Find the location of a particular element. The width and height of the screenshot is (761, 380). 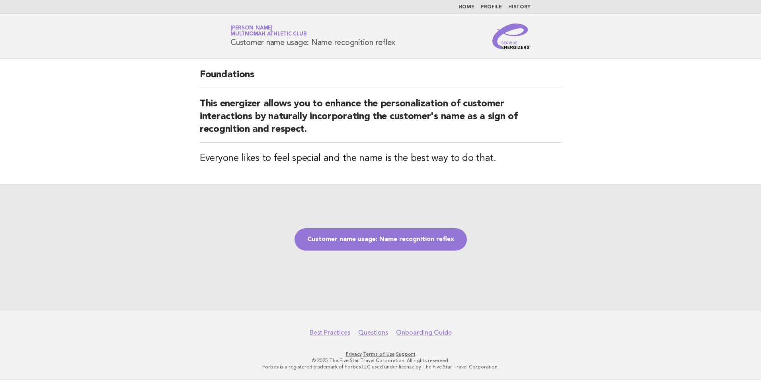

span: Multnomah Athletic Club is located at coordinates (268, 34).